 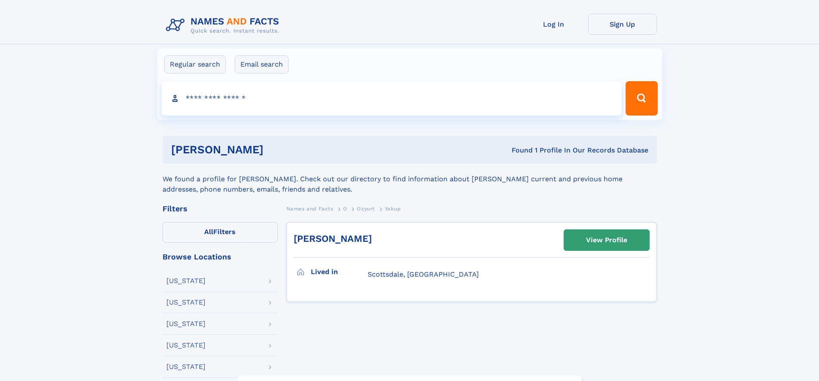 What do you see at coordinates (220, 209) in the screenshot?
I see `div: Filters` at bounding box center [220, 209].